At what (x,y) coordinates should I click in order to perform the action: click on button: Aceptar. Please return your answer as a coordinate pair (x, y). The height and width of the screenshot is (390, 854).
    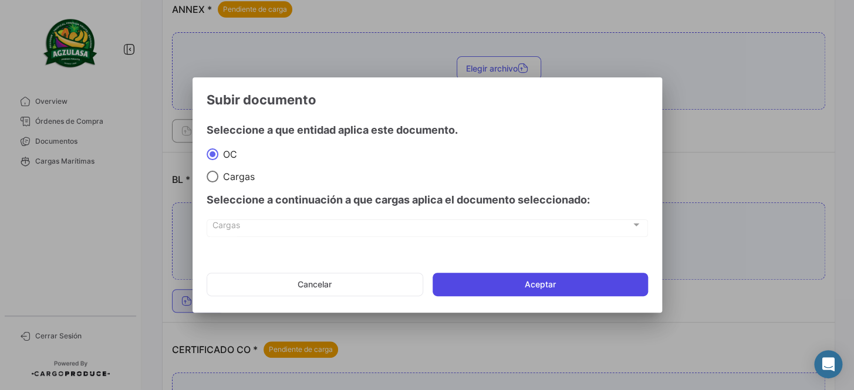
    Looking at the image, I should click on (540, 285).